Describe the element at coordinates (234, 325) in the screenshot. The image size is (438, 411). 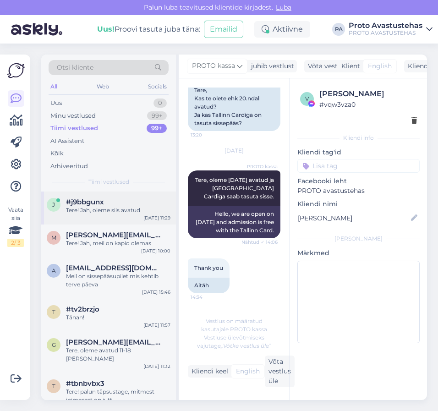
I see `span: Vestlus on määratud kasutajale PROTO kassa` at that location.